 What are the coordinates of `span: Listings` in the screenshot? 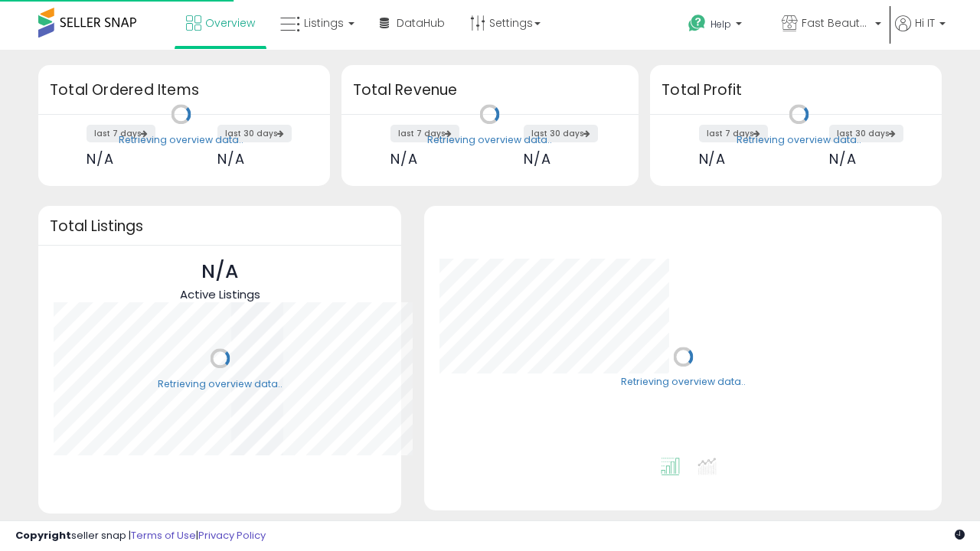 It's located at (324, 23).